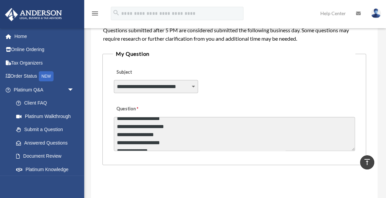  What do you see at coordinates (376, 13) in the screenshot?
I see `img: User Pic` at bounding box center [376, 13].